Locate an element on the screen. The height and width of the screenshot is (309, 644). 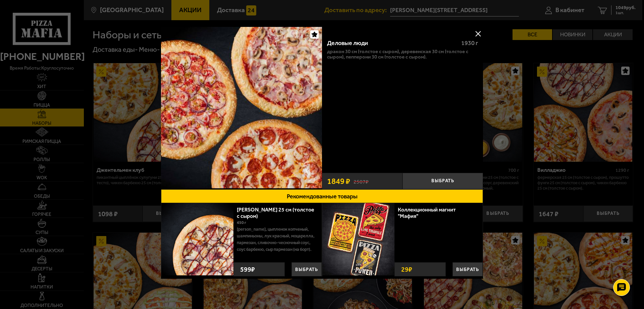
button: Рекомендованные товары is located at coordinates (322, 196).